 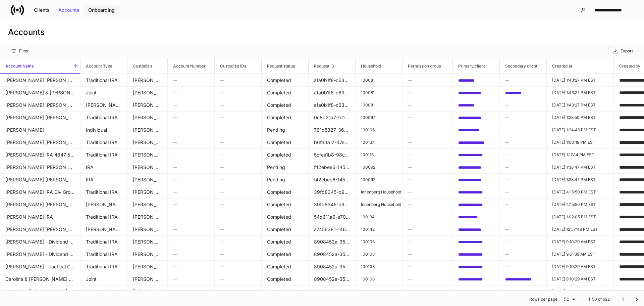 What do you see at coordinates (569, 299) in the screenshot?
I see `div: 50` at bounding box center [569, 299].